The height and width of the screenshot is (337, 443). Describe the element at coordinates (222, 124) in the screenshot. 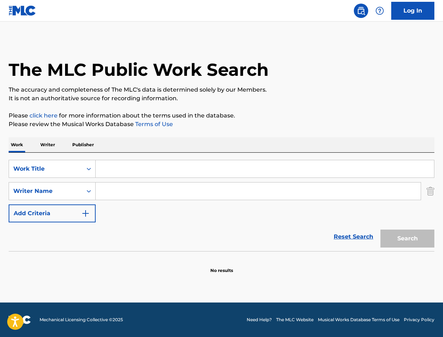

I see `p: Please review the Musical Works Database` at that location.